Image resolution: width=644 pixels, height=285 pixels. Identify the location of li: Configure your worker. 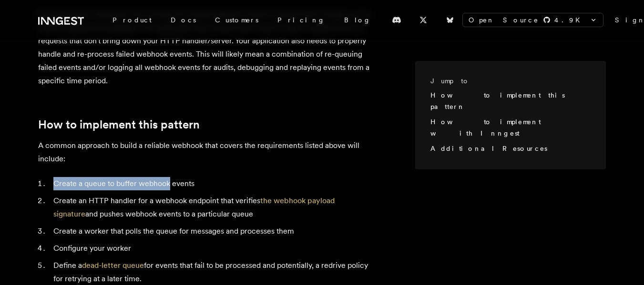
(214, 248).